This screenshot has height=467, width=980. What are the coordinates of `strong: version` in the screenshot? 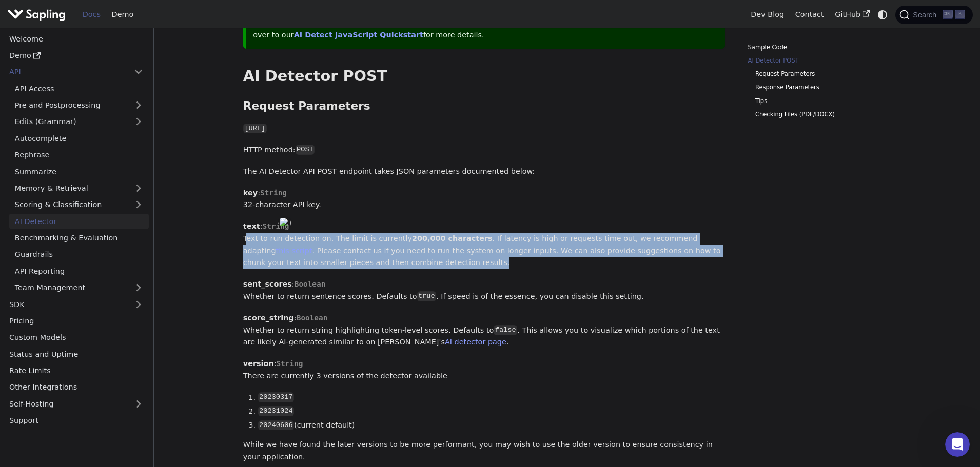 It's located at (259, 364).